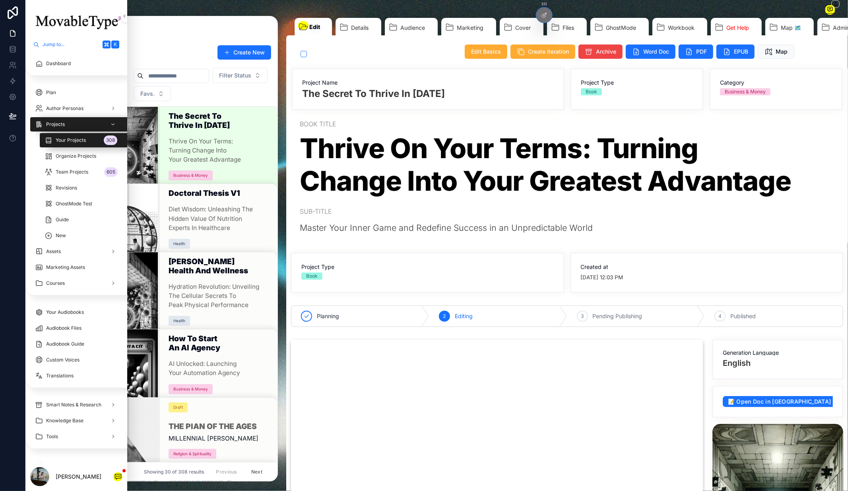 The width and height of the screenshot is (848, 491). I want to click on span: Your Audiobooks, so click(65, 312).